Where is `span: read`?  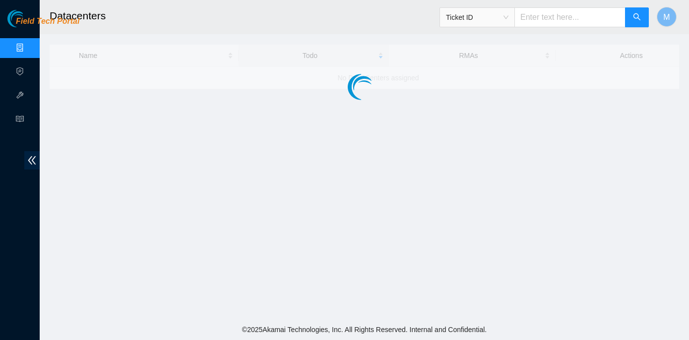 span: read is located at coordinates (20, 121).